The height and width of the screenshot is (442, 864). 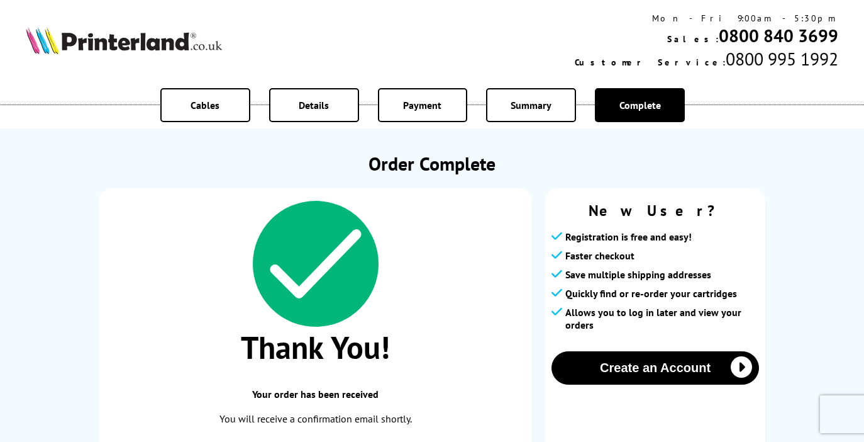 What do you see at coordinates (432, 163) in the screenshot?
I see `h1: Order Complete` at bounding box center [432, 163].